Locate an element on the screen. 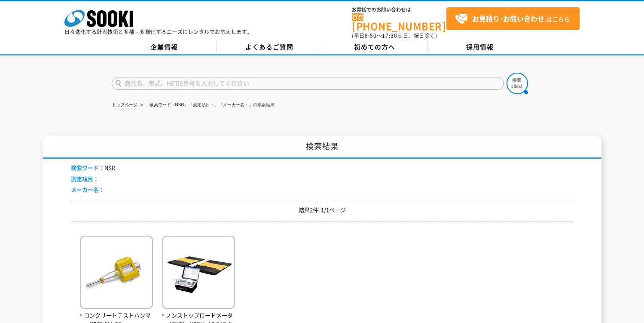  span: メーカー名： is located at coordinates (88, 190).